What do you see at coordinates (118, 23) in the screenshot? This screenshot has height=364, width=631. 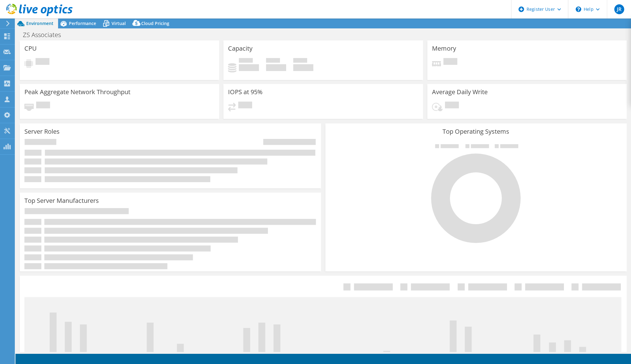 I see `span: Virtual` at bounding box center [118, 23].